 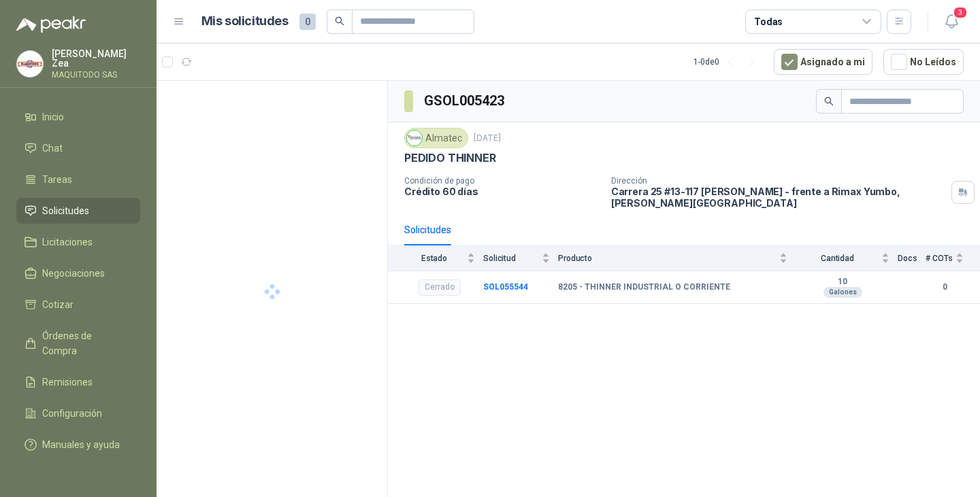 What do you see at coordinates (846, 258) in the screenshot?
I see `th: Cantidad` at bounding box center [846, 258].